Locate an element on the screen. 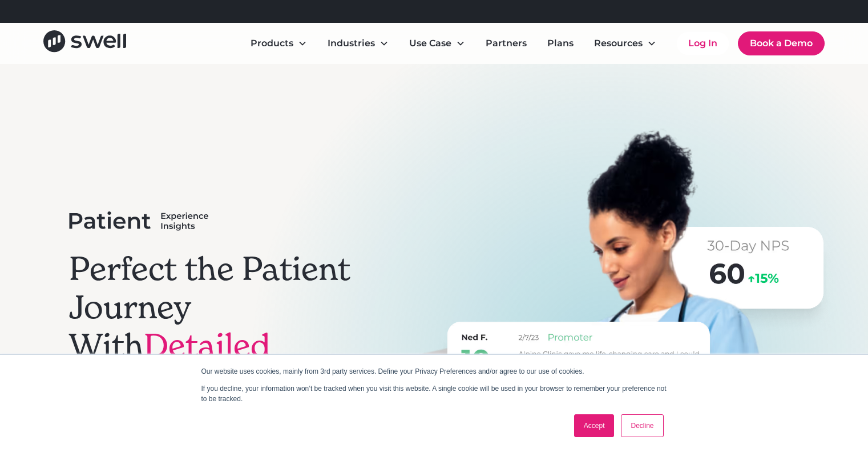  h1: Perfect the Patient Journey With is located at coordinates (223, 326).